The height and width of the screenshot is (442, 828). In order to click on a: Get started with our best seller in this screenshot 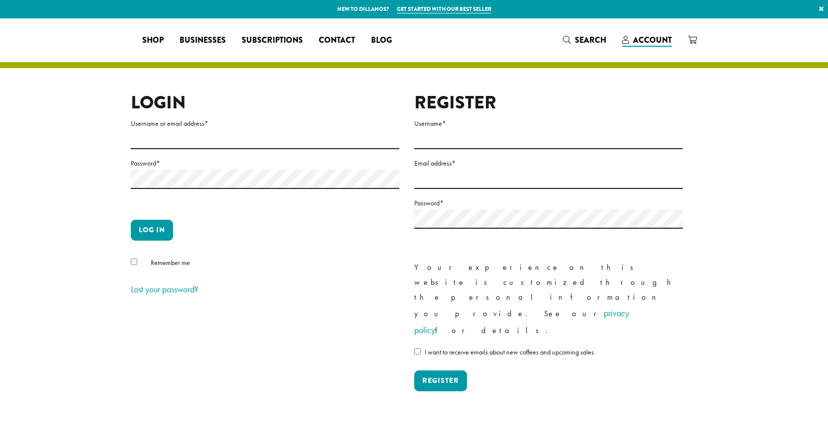, I will do `click(444, 9)`.